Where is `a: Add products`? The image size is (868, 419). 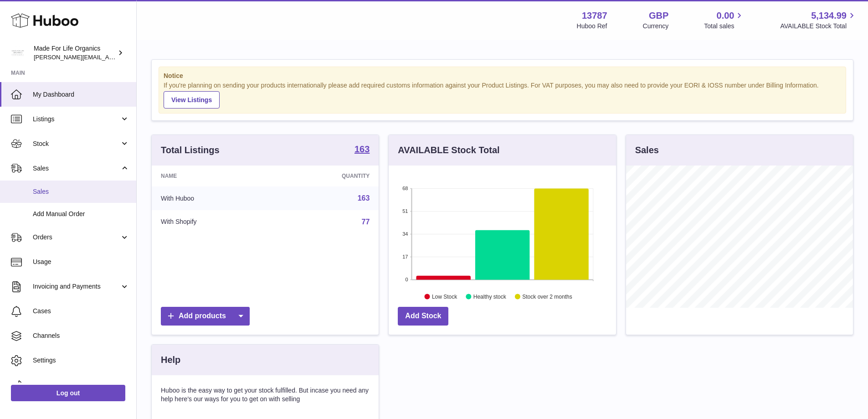
a: Add products is located at coordinates (205, 316).